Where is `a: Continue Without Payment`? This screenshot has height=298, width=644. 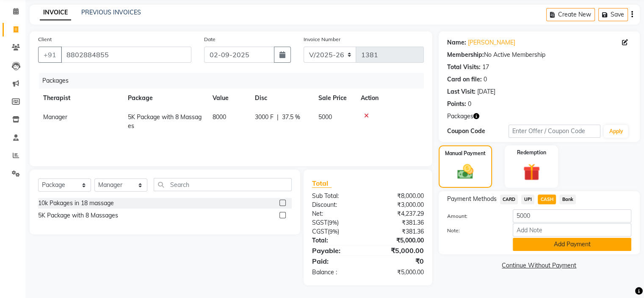 a: Continue Without Payment is located at coordinates (539, 265).